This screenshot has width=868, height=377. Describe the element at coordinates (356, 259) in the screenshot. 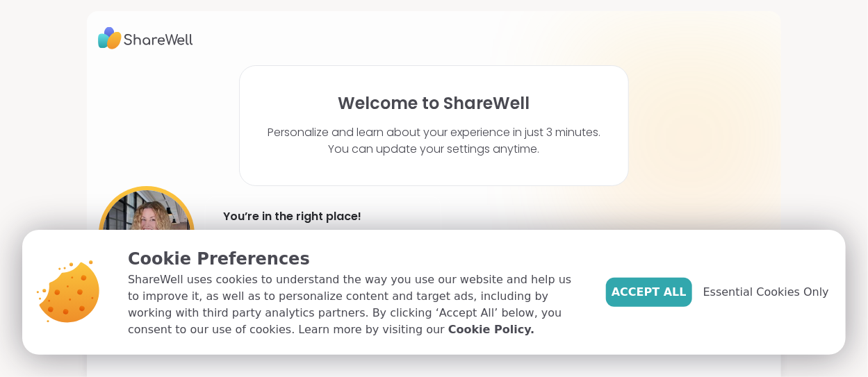

I see `p: Cookie Preferences` at that location.